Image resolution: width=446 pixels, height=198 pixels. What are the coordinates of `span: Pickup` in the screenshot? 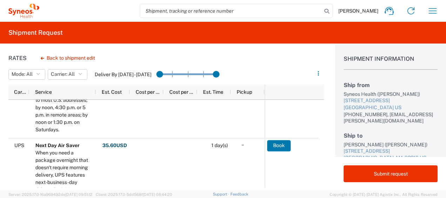 It's located at (244, 92).